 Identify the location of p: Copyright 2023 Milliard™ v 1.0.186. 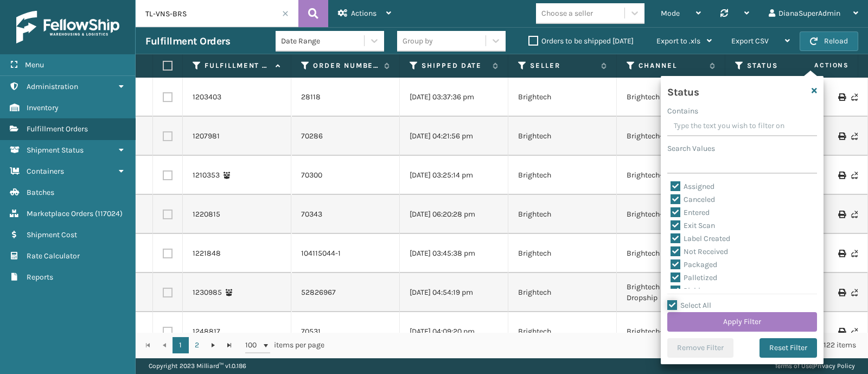
(198, 366).